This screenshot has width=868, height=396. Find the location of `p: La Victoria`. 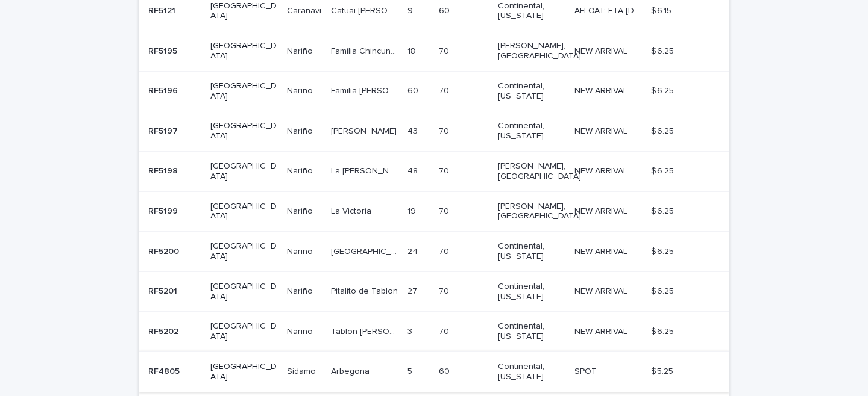

p: La Victoria is located at coordinates (352, 210).